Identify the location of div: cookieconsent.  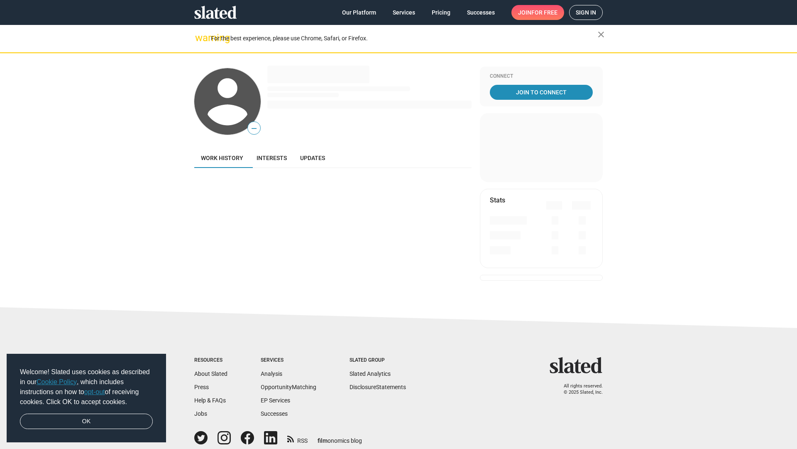
(86, 398).